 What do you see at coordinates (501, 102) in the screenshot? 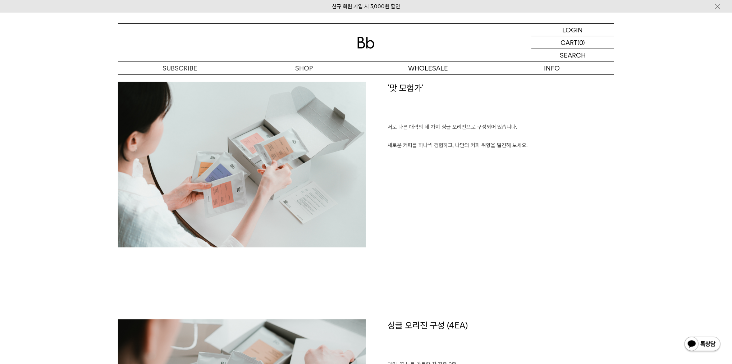
I see `h1: '맛 모험가'` at bounding box center [501, 102].